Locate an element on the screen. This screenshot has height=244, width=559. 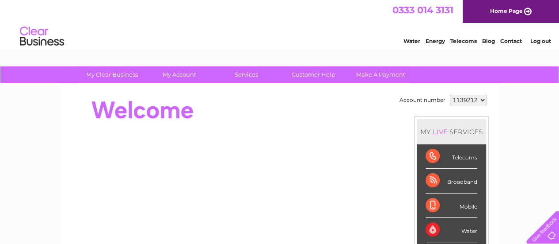
a: Telecoms is located at coordinates (464, 41).